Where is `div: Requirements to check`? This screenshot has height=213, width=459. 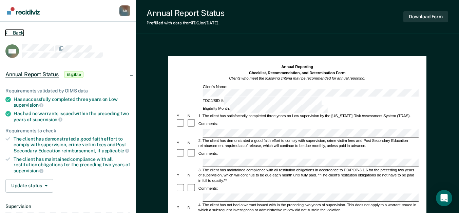 div: Requirements to check is located at coordinates (68, 131).